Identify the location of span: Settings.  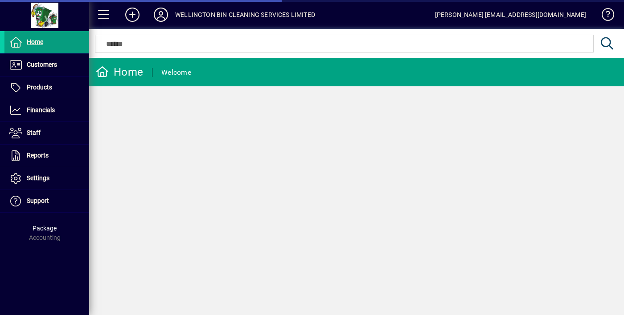
(38, 178).